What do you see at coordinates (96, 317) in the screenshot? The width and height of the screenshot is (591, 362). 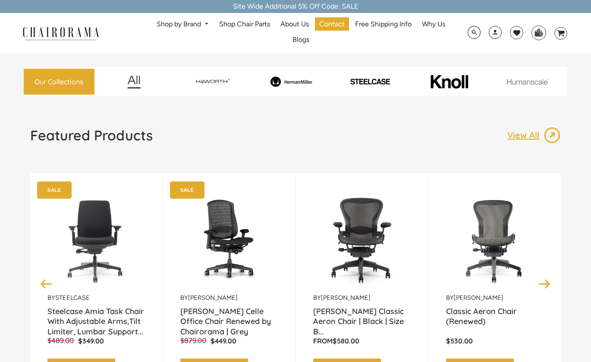 I see `a: Steelcase Amia Task Chair With Adjustable Arms,Tilt Limiter, Lumbar Support...` at bounding box center [96, 317].